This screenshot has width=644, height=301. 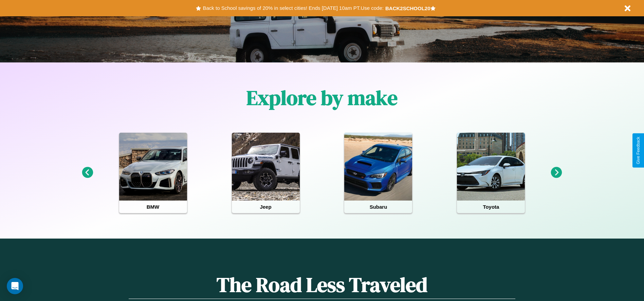 What do you see at coordinates (408, 8) in the screenshot?
I see `b: BACK2SCHOOL20` at bounding box center [408, 8].